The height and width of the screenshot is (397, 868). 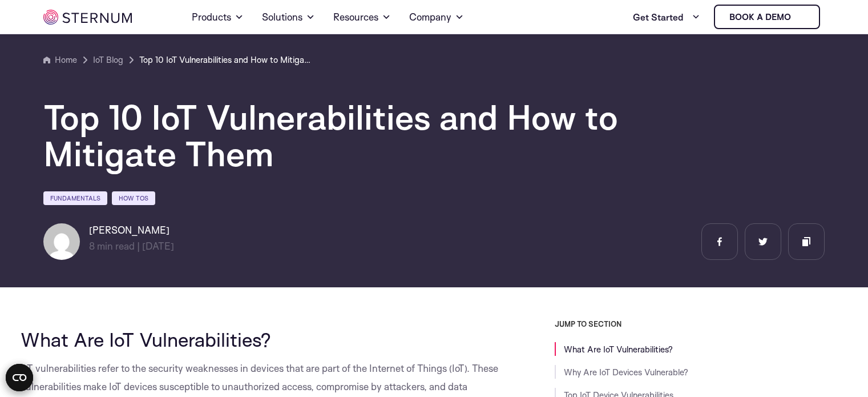 I want to click on a: Get Started, so click(x=667, y=17).